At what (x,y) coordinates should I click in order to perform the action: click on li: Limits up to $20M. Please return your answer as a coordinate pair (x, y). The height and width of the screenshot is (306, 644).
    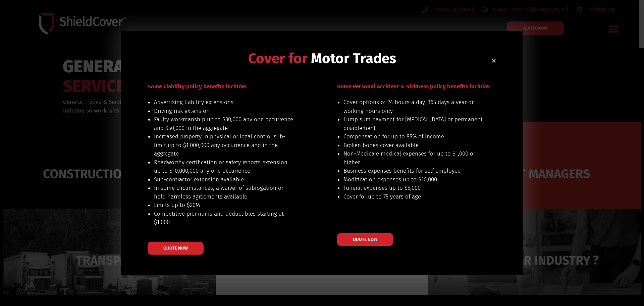
    Looking at the image, I should click on (224, 205).